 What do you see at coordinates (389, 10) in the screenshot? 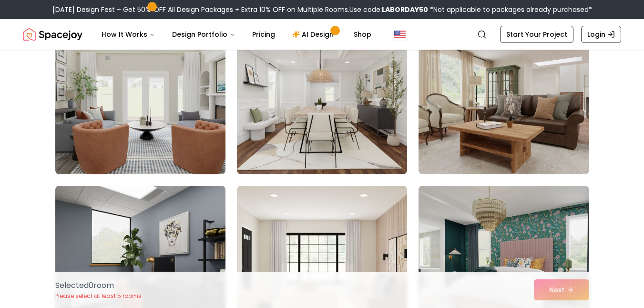
I see `span: Use code:` at bounding box center [389, 10].